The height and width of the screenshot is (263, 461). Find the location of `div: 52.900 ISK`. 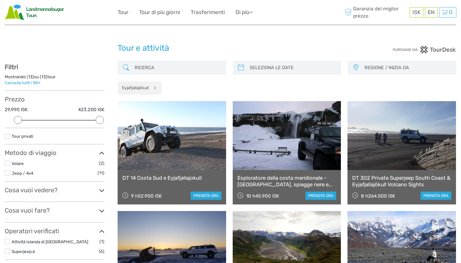

div: 52.900 ISK is located at coordinates (150, 196).